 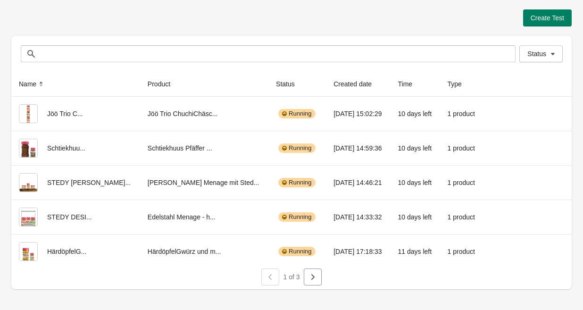 What do you see at coordinates (204, 148) in the screenshot?
I see `div: Schtiekhuus Pfäffer ...` at bounding box center [204, 148].